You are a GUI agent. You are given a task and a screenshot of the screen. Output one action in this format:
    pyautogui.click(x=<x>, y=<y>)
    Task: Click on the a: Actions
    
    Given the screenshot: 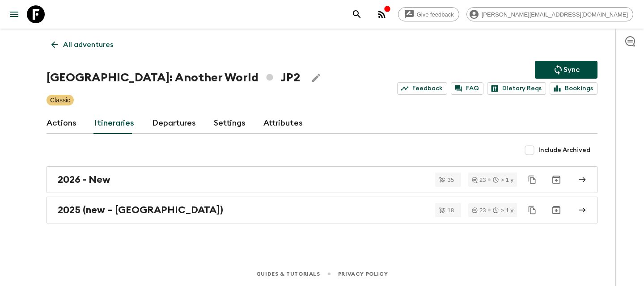 What is the action you would take?
    pyautogui.click(x=61, y=124)
    